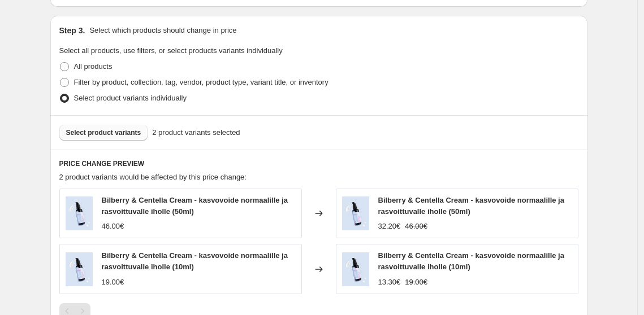 This screenshot has height=315, width=644. Describe the element at coordinates (93, 66) in the screenshot. I see `span: All products` at that location.